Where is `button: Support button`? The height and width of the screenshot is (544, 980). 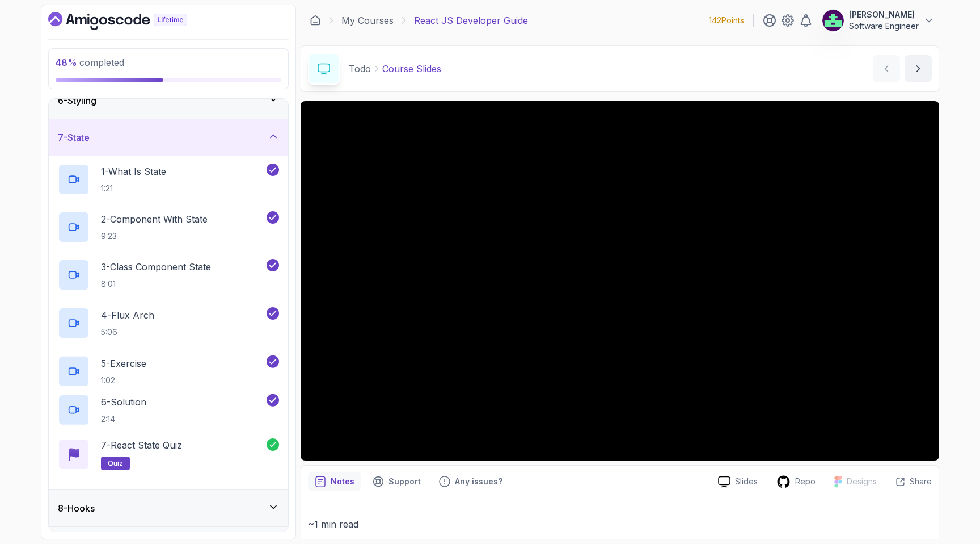
button: Support button is located at coordinates (396, 481).